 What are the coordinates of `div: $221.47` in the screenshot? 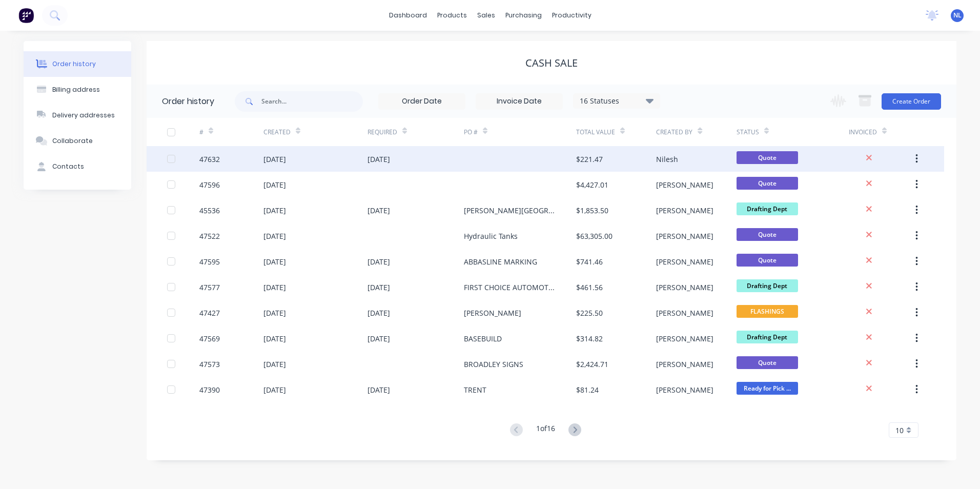 It's located at (589, 159).